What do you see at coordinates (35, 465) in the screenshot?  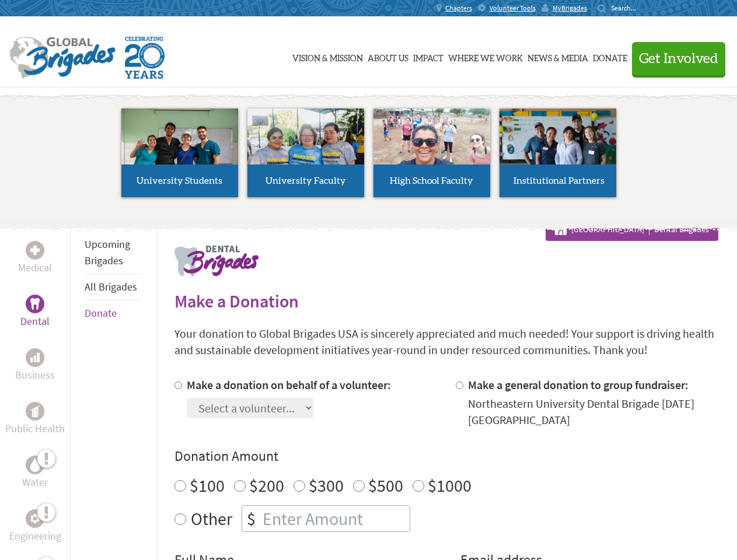 I see `div: Water` at bounding box center [35, 465].